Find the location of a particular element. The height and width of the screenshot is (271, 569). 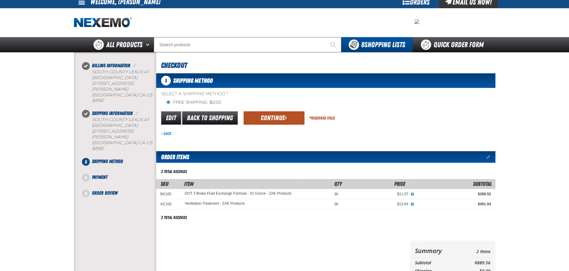

span: 5 is located at coordinates (86, 194).